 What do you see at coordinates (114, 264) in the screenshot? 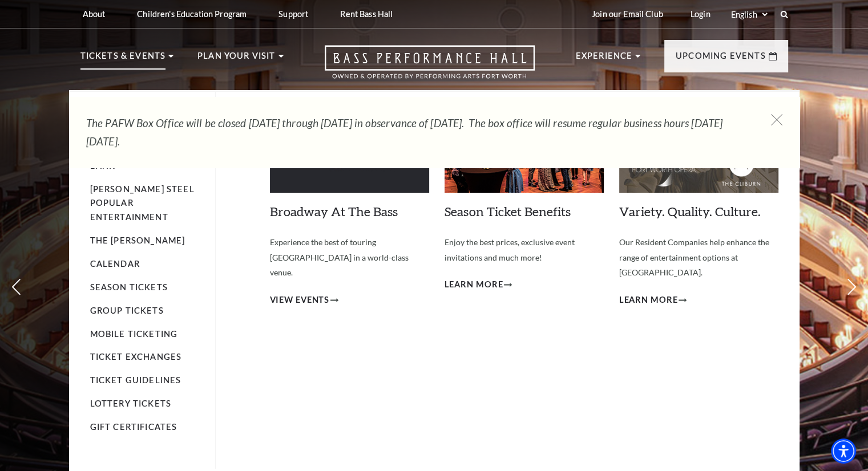
I see `a: Calendar` at bounding box center [114, 264].